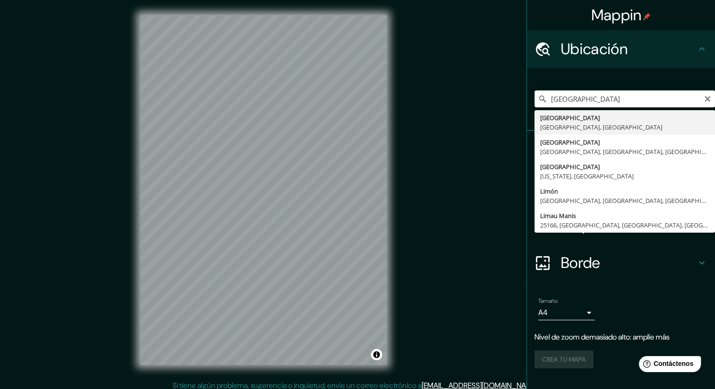 This screenshot has height=389, width=715. What do you see at coordinates (617, 15) in the screenshot?
I see `font: Mappin` at bounding box center [617, 15].